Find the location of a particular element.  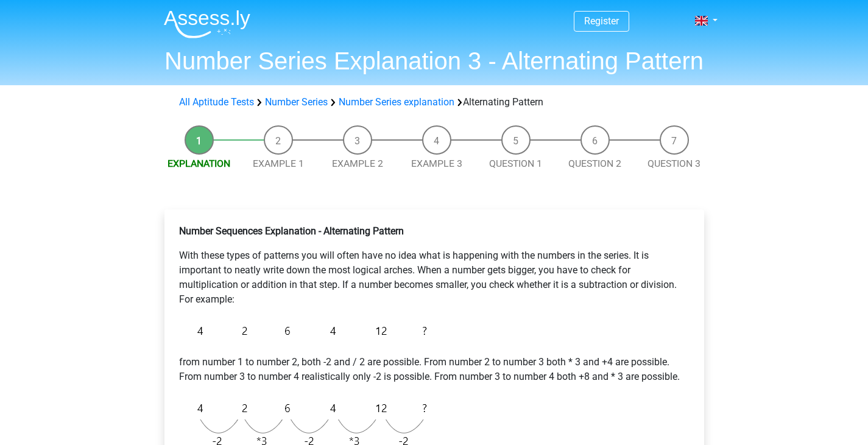

a: Question 2 is located at coordinates (595, 163).